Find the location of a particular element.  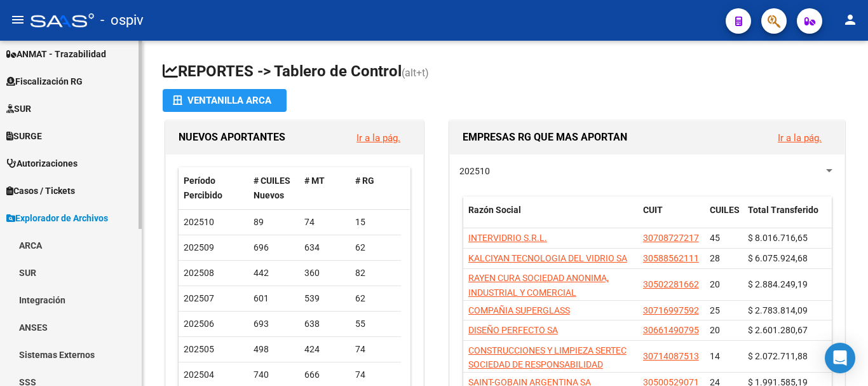

div: Ventanilla ARCA is located at coordinates (224, 100).